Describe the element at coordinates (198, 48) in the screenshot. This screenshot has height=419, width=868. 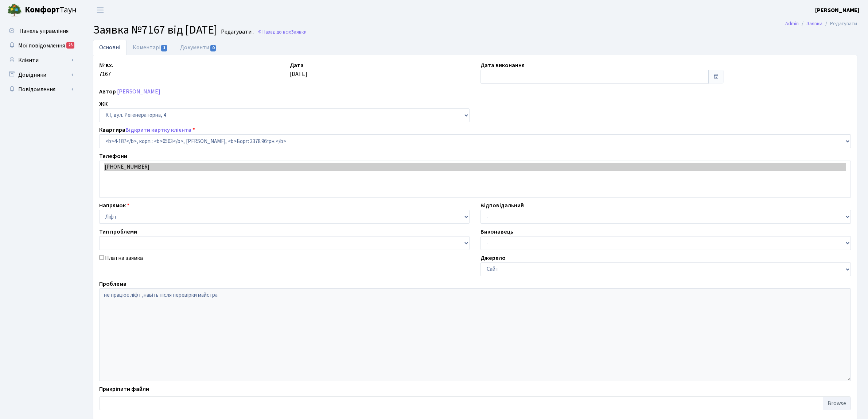
I see `a: Документи` at that location.